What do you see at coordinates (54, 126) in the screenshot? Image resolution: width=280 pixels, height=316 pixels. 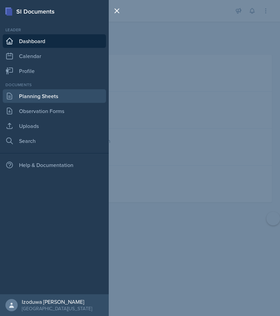 I see `a: Uploads` at bounding box center [54, 126].